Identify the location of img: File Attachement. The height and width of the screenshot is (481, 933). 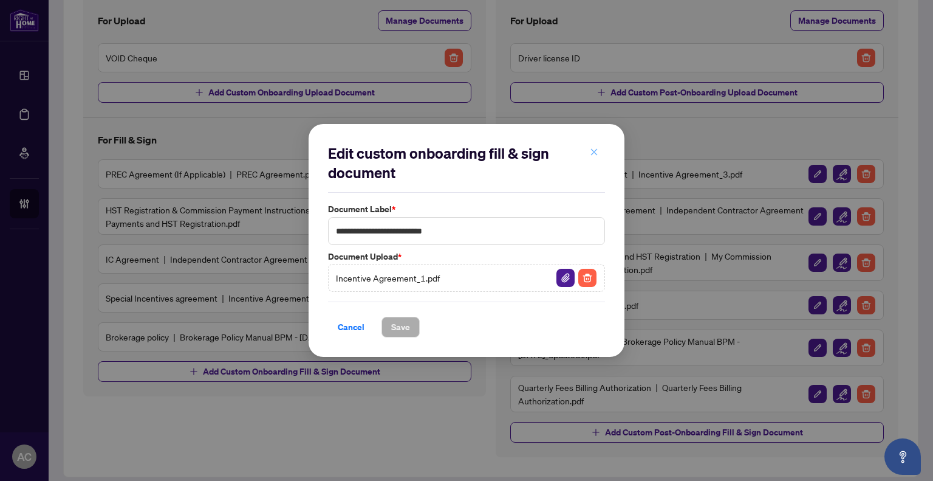
(566, 278).